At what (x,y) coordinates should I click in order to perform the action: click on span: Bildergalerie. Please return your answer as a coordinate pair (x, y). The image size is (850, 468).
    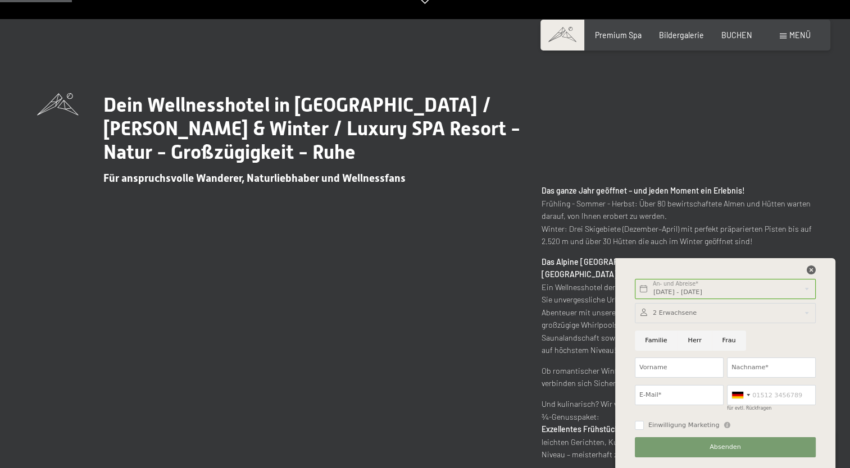
    Looking at the image, I should click on (681, 35).